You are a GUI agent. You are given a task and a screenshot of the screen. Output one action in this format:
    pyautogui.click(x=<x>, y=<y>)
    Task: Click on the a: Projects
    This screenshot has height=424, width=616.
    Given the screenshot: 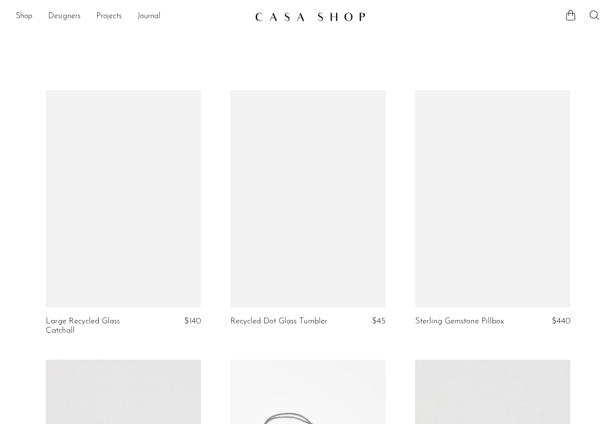 What is the action you would take?
    pyautogui.click(x=109, y=17)
    